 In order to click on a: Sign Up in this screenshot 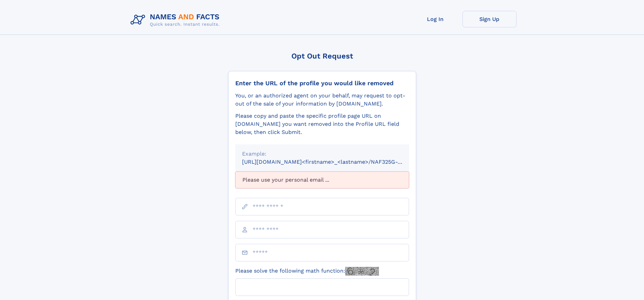, I will do `click(489, 19)`.